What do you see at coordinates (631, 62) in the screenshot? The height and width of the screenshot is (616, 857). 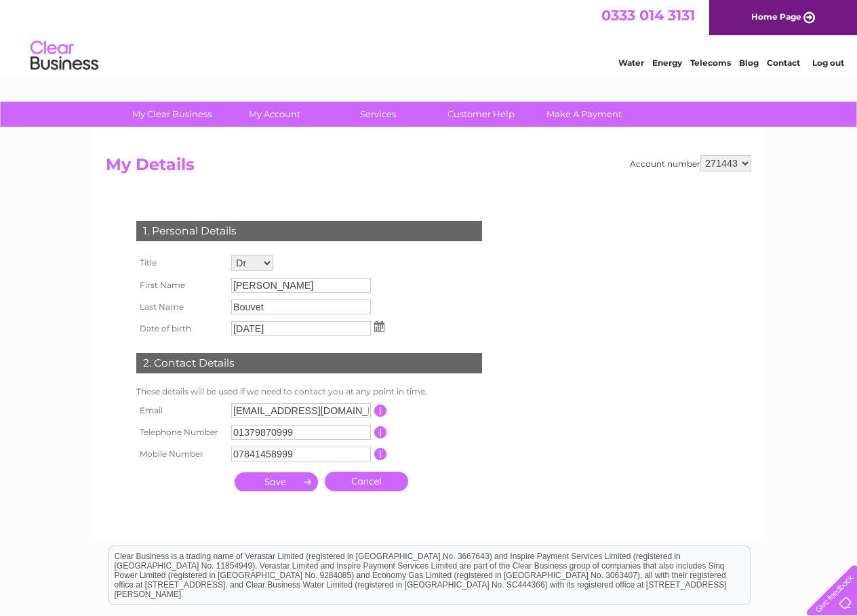 I see `a: Water` at bounding box center [631, 62].